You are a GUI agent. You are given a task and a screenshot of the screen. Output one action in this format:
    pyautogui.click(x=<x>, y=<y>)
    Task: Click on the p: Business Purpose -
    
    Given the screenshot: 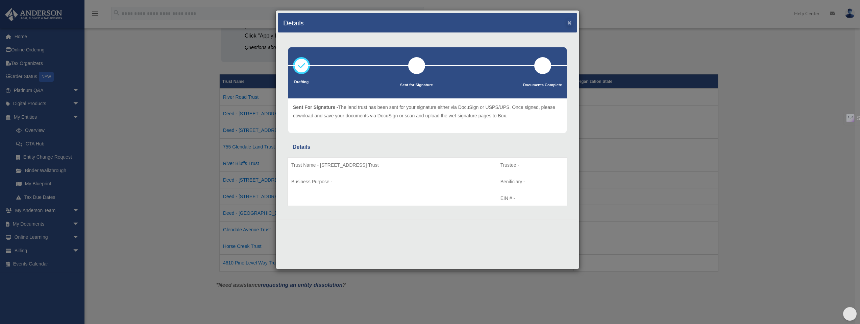 What is the action you would take?
    pyautogui.click(x=392, y=181)
    